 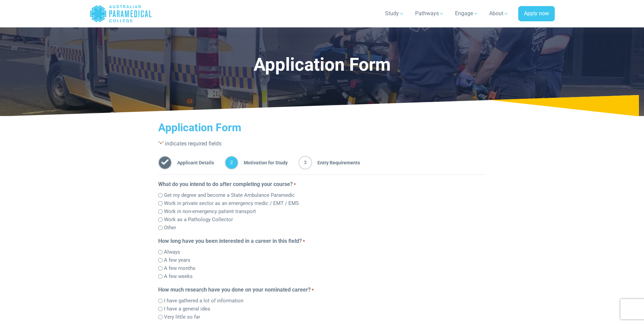 I want to click on legend: How much research have you done on your nominated career?, so click(x=322, y=290).